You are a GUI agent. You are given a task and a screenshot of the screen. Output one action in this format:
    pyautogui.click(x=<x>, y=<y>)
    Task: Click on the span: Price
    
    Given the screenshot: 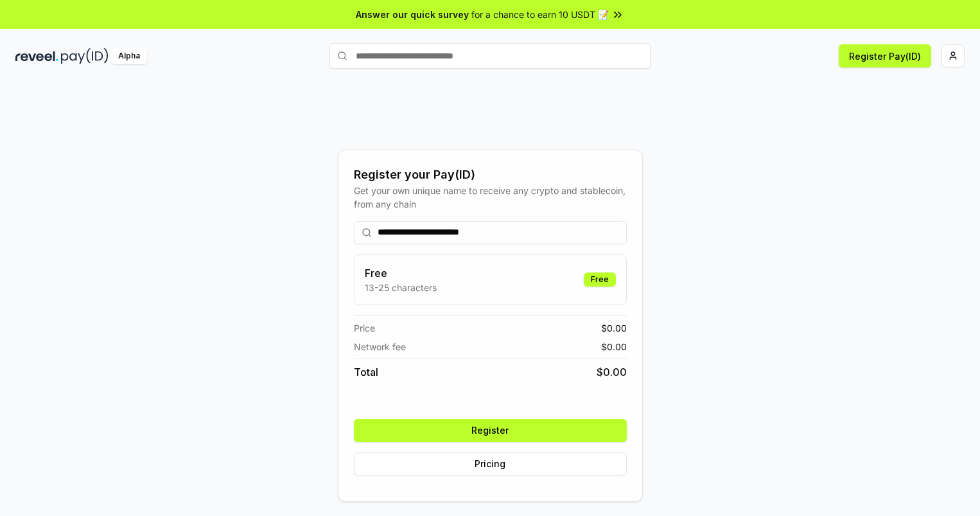 What is the action you would take?
    pyautogui.click(x=364, y=327)
    